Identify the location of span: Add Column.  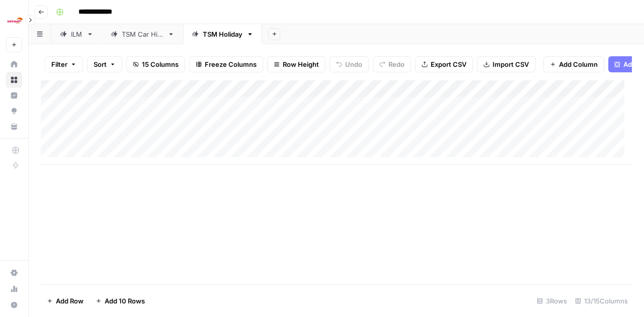
(578, 64).